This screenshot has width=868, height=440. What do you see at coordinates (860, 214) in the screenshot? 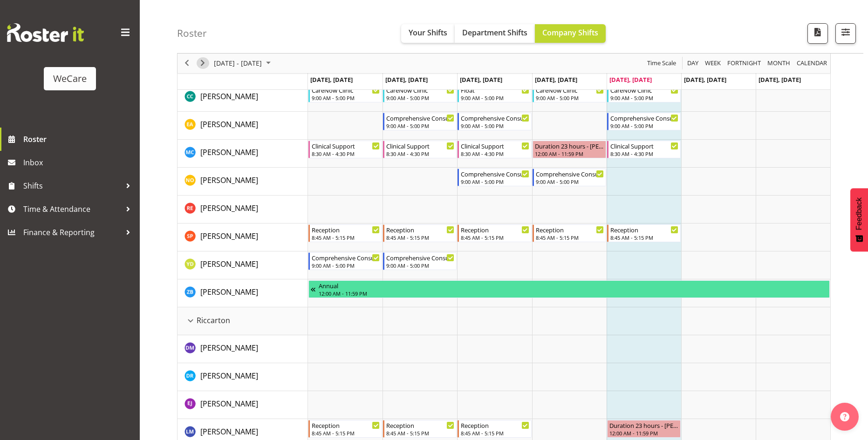
I see `span: Feedback` at bounding box center [860, 214].